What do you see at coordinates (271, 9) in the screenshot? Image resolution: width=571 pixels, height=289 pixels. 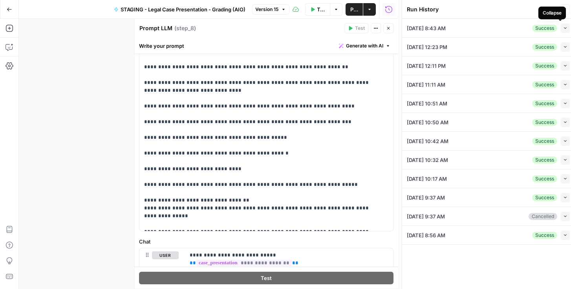 I see `button: Version 15` at bounding box center [271, 9].